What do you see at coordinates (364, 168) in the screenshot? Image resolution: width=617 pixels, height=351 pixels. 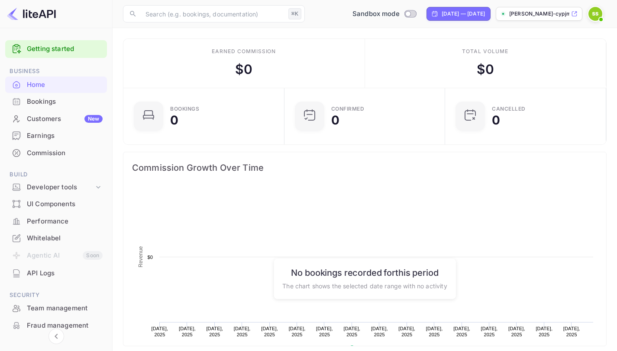 I see `span: Commission Growth Over Time` at bounding box center [364, 168].